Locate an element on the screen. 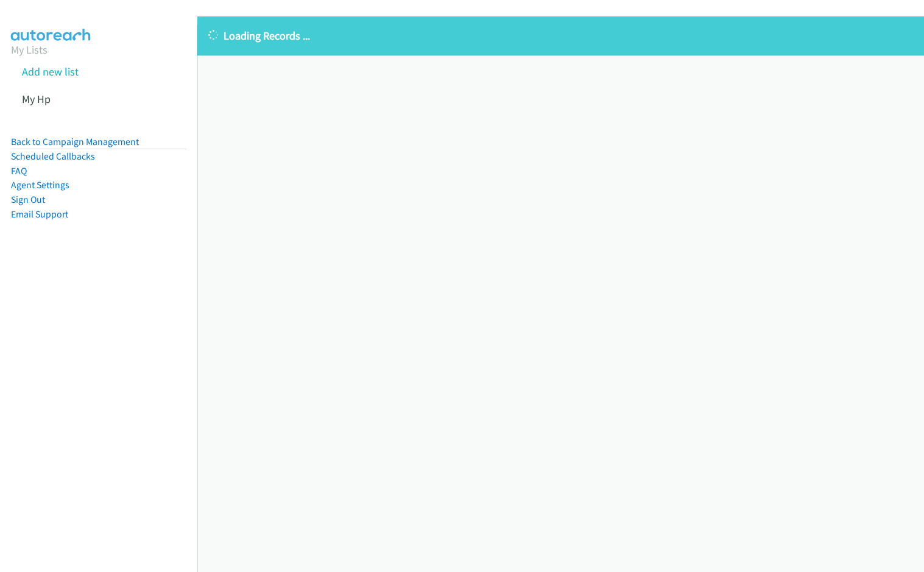  a: Email Support is located at coordinates (39, 214).